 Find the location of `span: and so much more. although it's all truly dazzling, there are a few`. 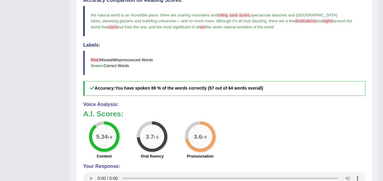

span: and so much more. although it's all truly dazzling, there are a few is located at coordinates (238, 21).